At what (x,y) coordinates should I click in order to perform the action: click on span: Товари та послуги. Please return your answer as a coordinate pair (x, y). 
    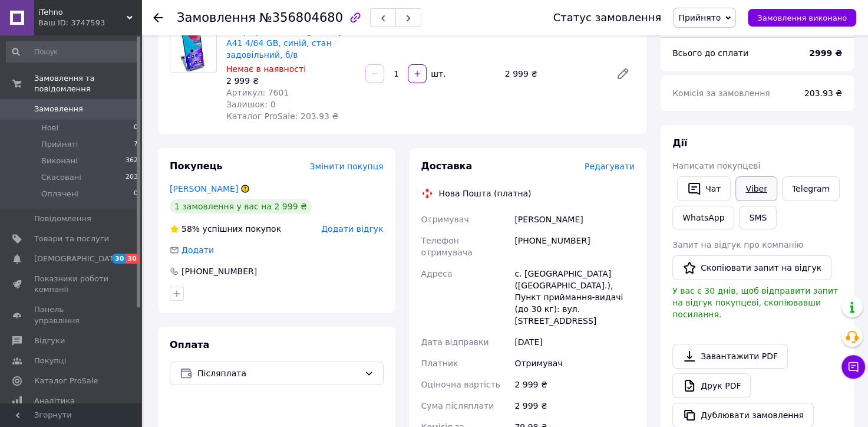
    Looking at the image, I should click on (71, 239).